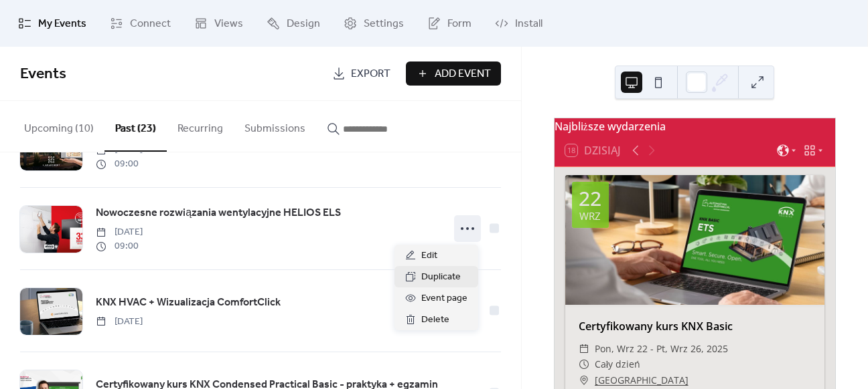 This screenshot has width=868, height=389. What do you see at coordinates (459, 24) in the screenshot?
I see `span: Form` at bounding box center [459, 24].